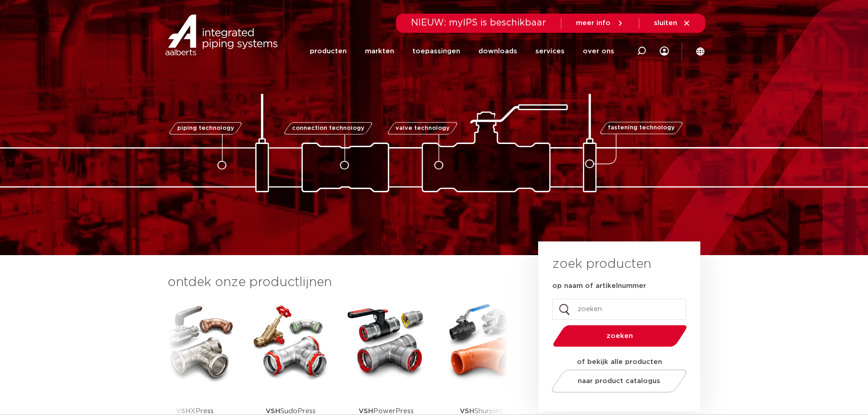  I want to click on span: naar product catalogus, so click(619, 381).